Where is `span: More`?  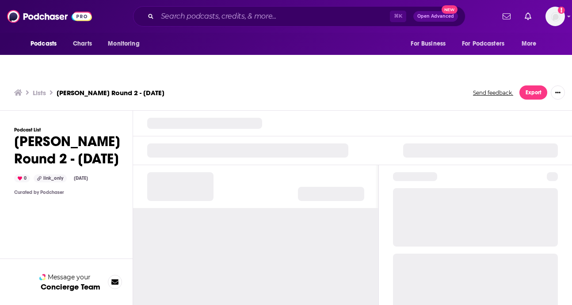
span: More is located at coordinates (529, 44).